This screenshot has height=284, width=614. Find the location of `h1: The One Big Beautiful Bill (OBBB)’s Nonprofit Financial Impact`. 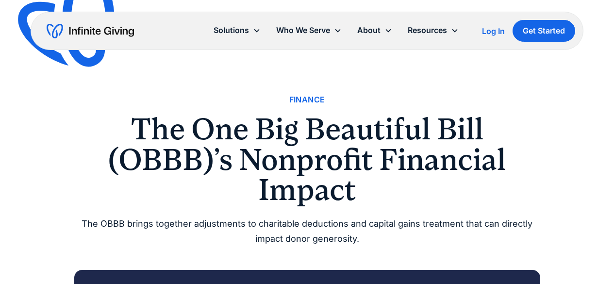

h1: The One Big Beautiful Bill (OBBB)’s Nonprofit Financial Impact is located at coordinates (307, 159).